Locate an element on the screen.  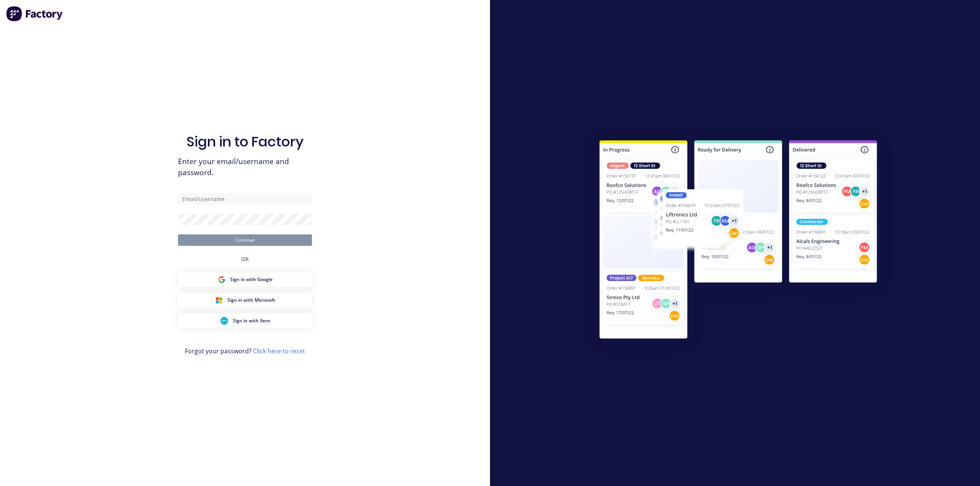
button: Xero Sign inSign in with Xero is located at coordinates (245, 321).